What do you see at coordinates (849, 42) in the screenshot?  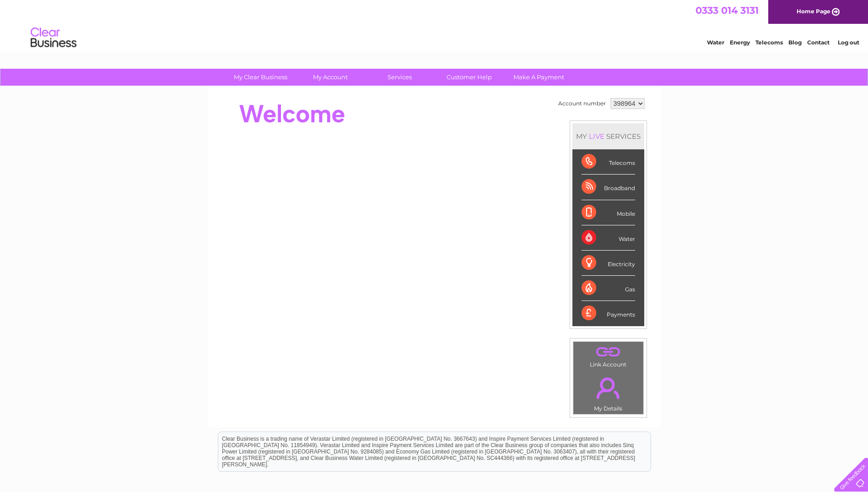 I see `a: Log out` at bounding box center [849, 42].